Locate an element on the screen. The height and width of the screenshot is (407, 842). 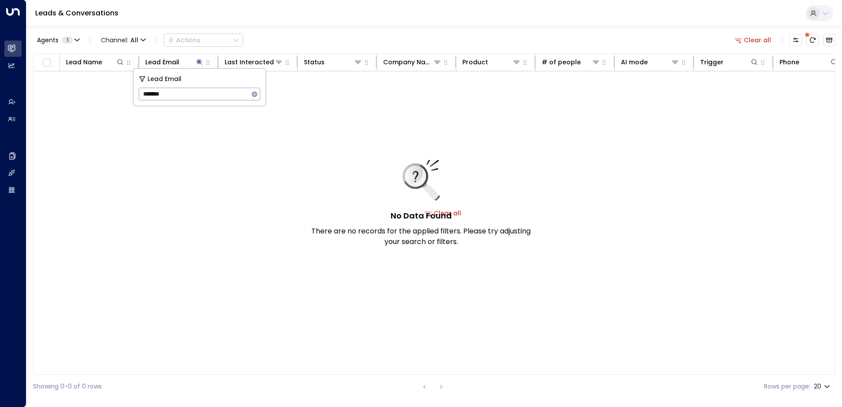
span: All is located at coordinates (134, 40).